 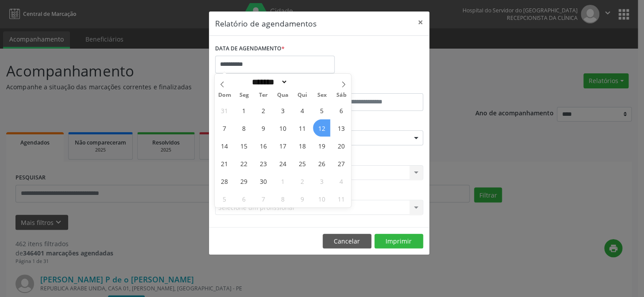 What do you see at coordinates (264, 128) in the screenshot?
I see `span: Setembro 9, 2025` at bounding box center [264, 128].